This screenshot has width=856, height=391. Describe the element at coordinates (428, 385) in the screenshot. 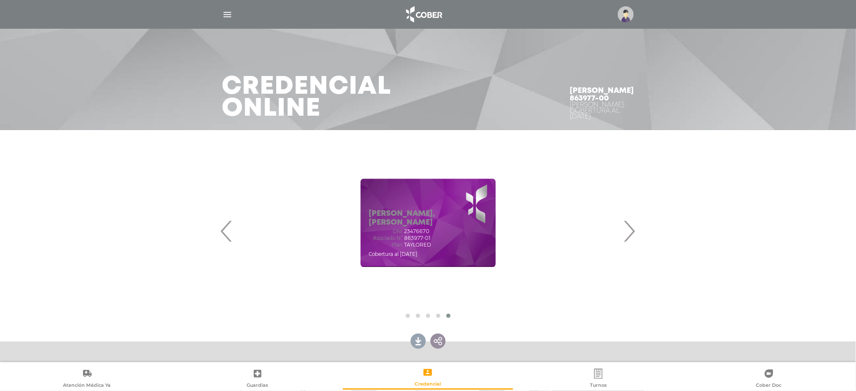

I see `span: Credencial` at that location.